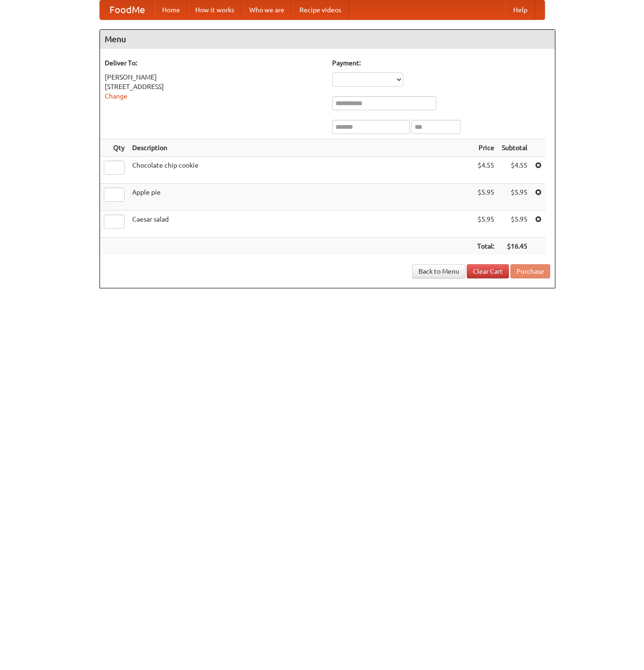 The height and width of the screenshot is (670, 644). Describe the element at coordinates (441, 63) in the screenshot. I see `h5: Payment:` at that location.